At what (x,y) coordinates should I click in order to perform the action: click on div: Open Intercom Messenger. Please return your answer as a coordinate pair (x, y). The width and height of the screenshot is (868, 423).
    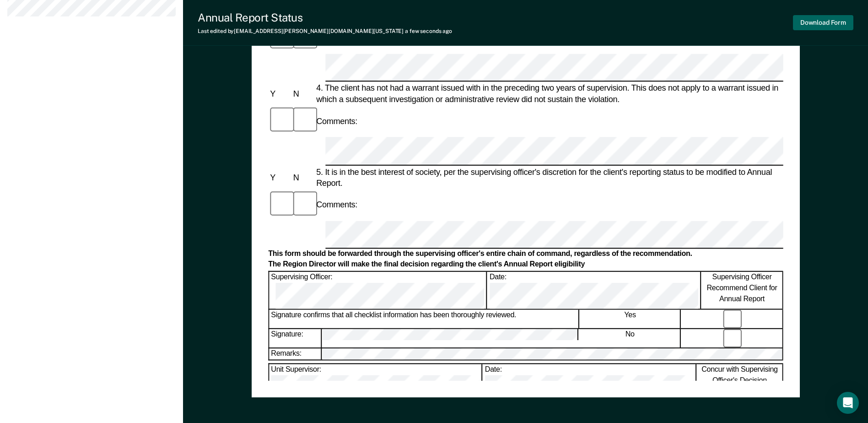
    Looking at the image, I should click on (848, 403).